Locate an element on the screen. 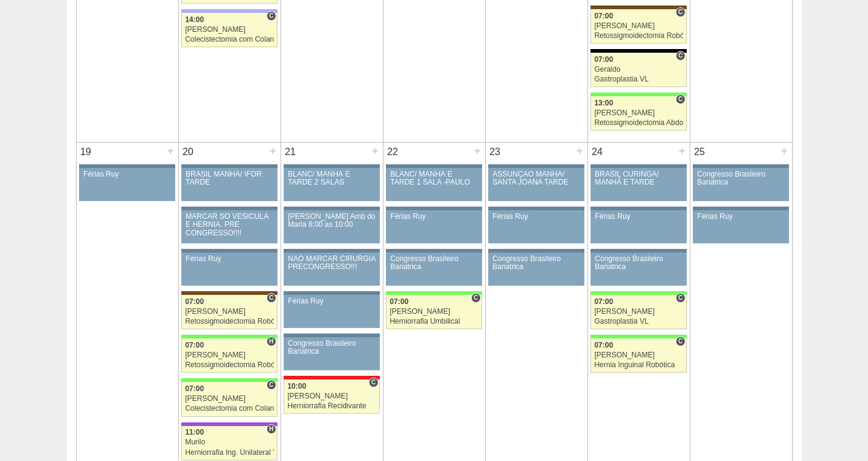 This screenshot has height=461, width=868. span: 11:00 is located at coordinates (195, 432).